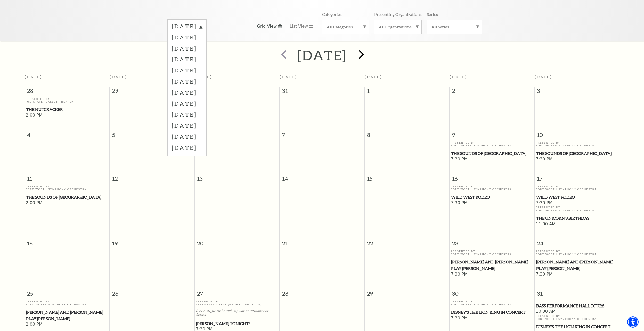 The image size is (644, 331). I want to click on span: 20, so click(237, 241).